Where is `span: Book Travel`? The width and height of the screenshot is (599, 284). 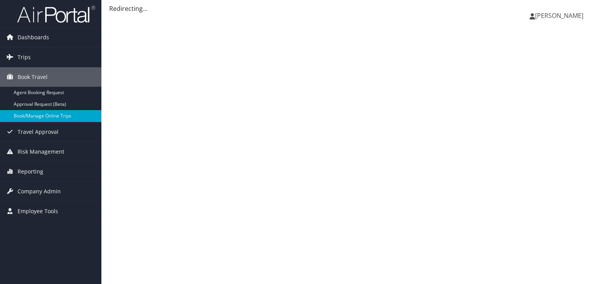 span: Book Travel is located at coordinates (32, 77).